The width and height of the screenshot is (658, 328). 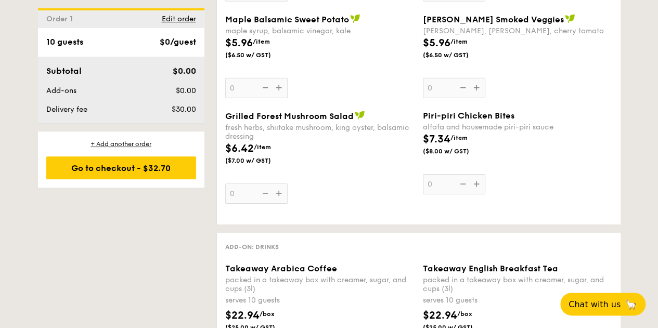 What do you see at coordinates (121, 168) in the screenshot?
I see `div: Go to checkout - $32.70` at bounding box center [121, 168].